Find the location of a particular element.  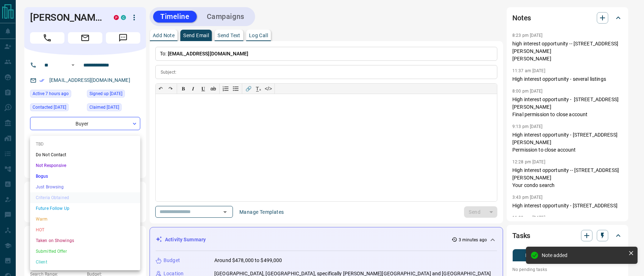

li: Bogus is located at coordinates (85, 176).